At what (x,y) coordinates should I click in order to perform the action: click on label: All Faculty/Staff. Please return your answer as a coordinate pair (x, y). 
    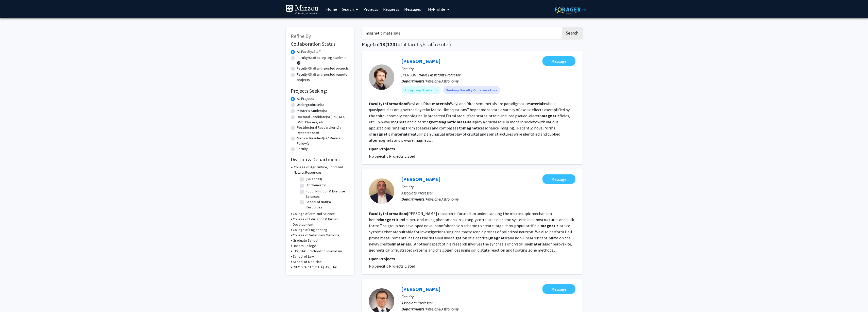
    Looking at the image, I should click on (309, 52).